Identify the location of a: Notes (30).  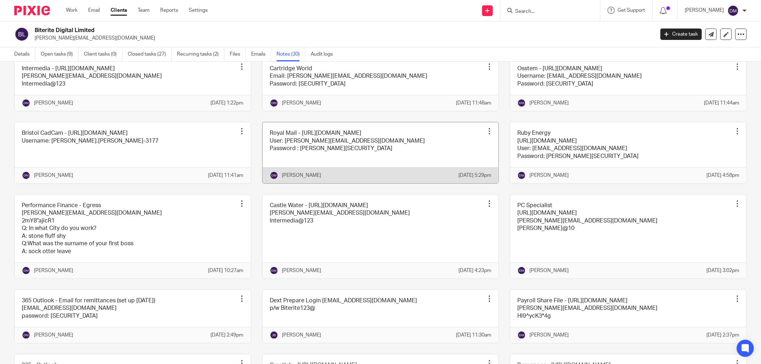
(291, 54).